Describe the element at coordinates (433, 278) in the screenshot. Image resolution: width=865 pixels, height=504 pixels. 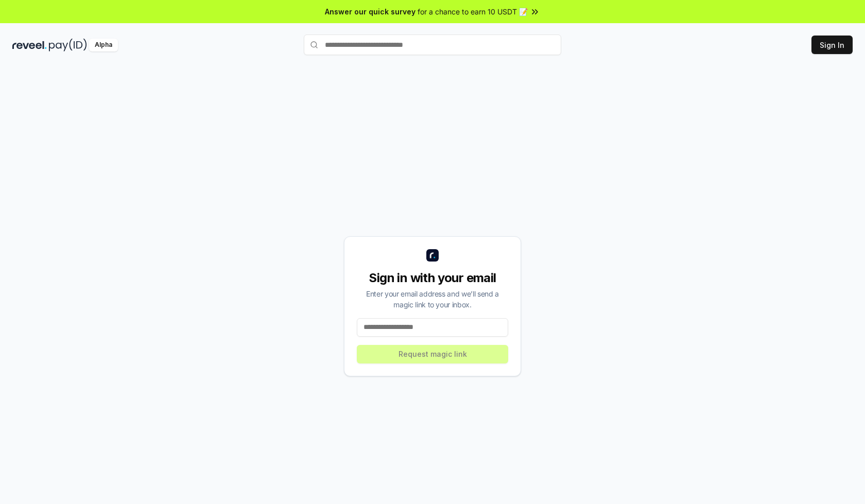
I see `div: Sign in with your email` at that location.